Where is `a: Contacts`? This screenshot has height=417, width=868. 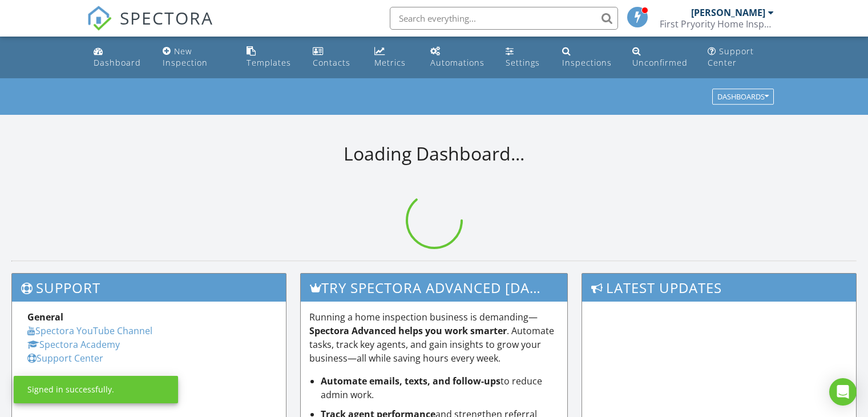 a: Contacts is located at coordinates (335, 57).